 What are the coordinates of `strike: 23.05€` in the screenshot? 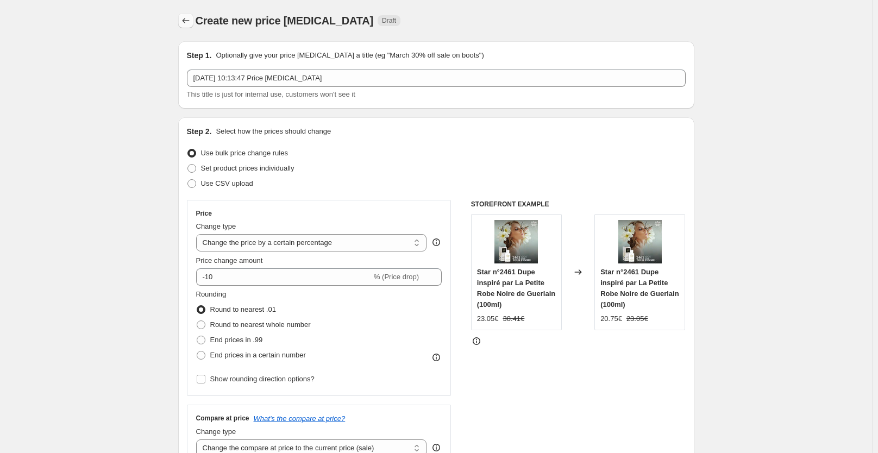 It's located at (637, 319).